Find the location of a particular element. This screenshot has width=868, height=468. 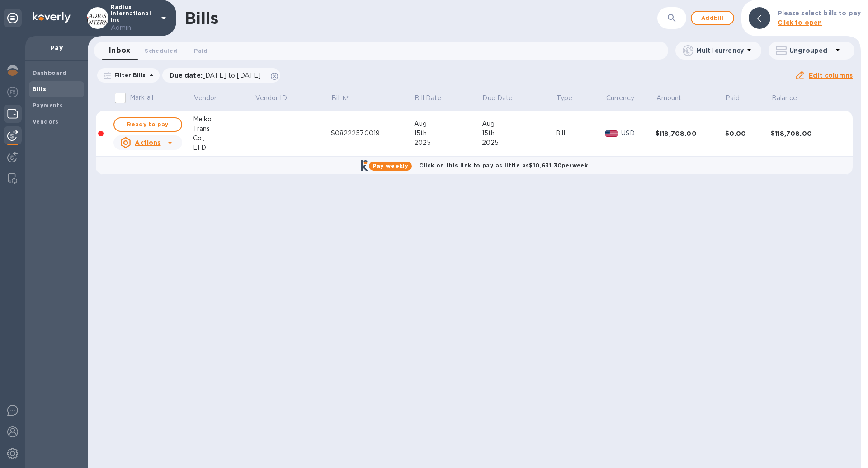

div: $0.00 is located at coordinates (748, 134).